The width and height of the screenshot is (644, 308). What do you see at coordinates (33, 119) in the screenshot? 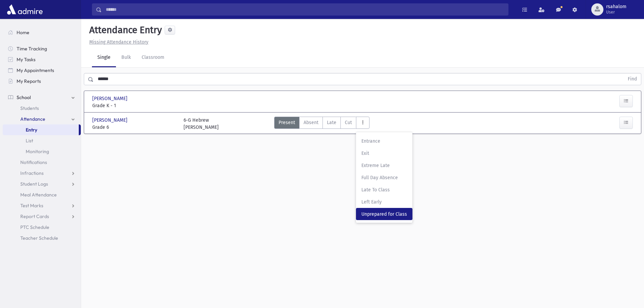
I see `span: Attendance` at bounding box center [33, 119].